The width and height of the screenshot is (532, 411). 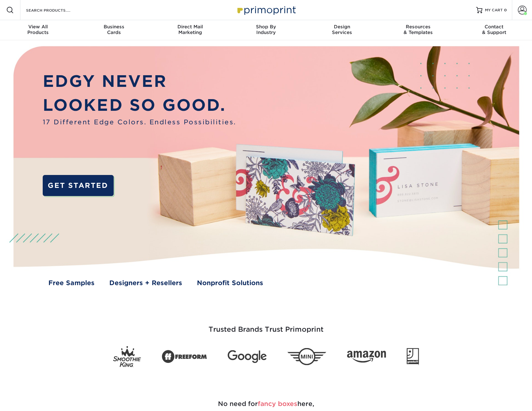 What do you see at coordinates (505, 10) in the screenshot?
I see `span: 0` at bounding box center [505, 10].